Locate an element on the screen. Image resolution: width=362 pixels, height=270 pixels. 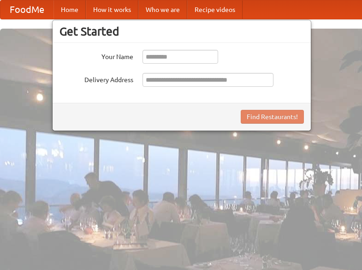
a: How it works is located at coordinates (112, 10).